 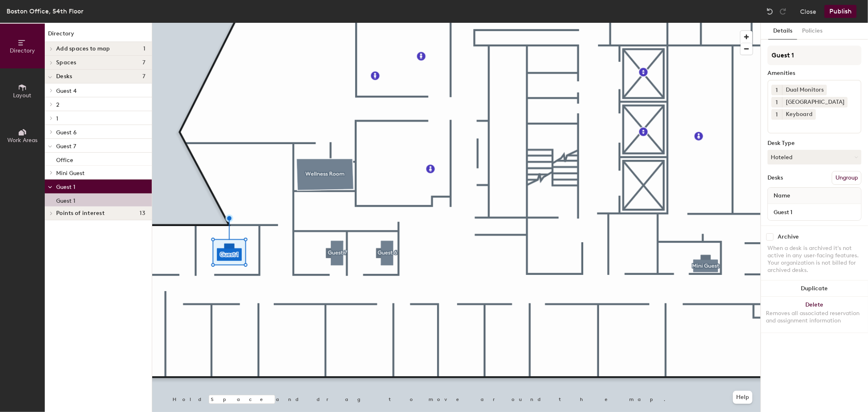 I want to click on span: Guest 1, so click(x=65, y=187).